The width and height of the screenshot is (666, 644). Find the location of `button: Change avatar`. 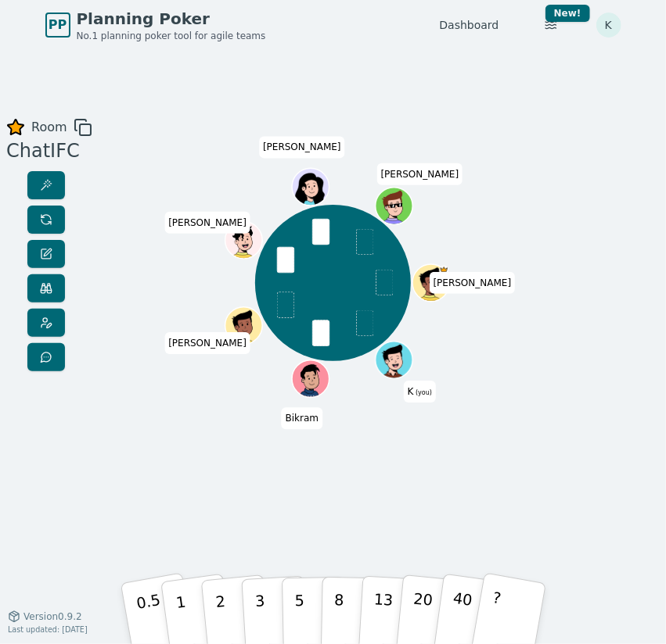

button: Change avatar is located at coordinates (46, 323).